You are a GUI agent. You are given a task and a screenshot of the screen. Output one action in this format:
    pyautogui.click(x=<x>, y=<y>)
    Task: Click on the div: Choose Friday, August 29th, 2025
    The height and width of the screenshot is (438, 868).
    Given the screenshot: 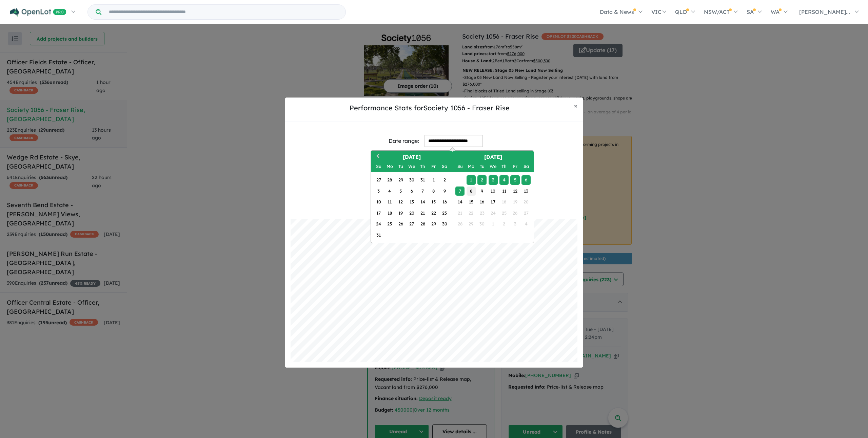 What is the action you would take?
    pyautogui.click(x=434, y=224)
    